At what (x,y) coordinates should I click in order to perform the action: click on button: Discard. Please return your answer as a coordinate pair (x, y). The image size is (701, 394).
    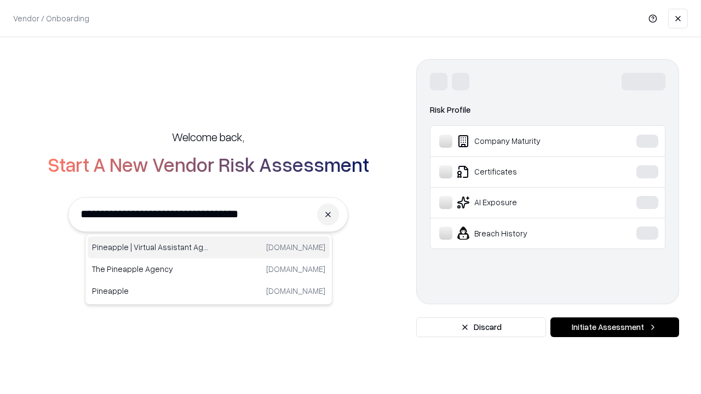
    Looking at the image, I should click on (481, 327).